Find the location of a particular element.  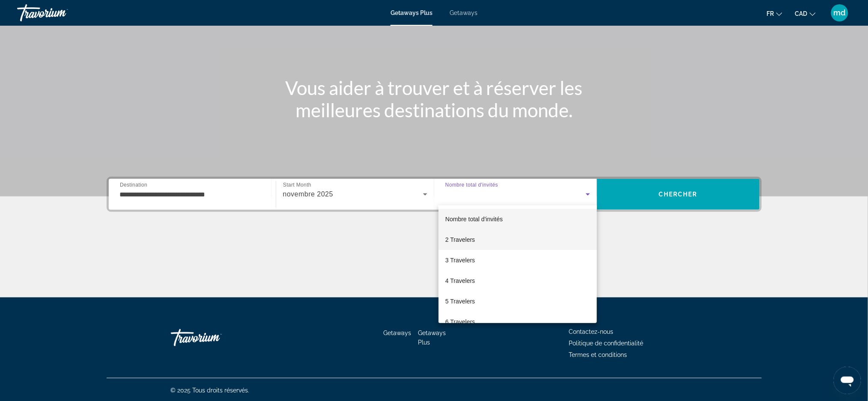

span: 6 Travelers is located at coordinates (459, 322).